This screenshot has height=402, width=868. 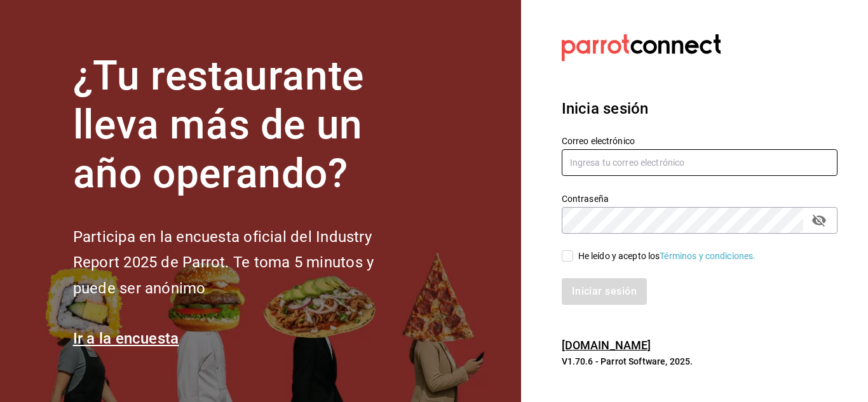 I want to click on h3: Inicia sesión, so click(x=699, y=108).